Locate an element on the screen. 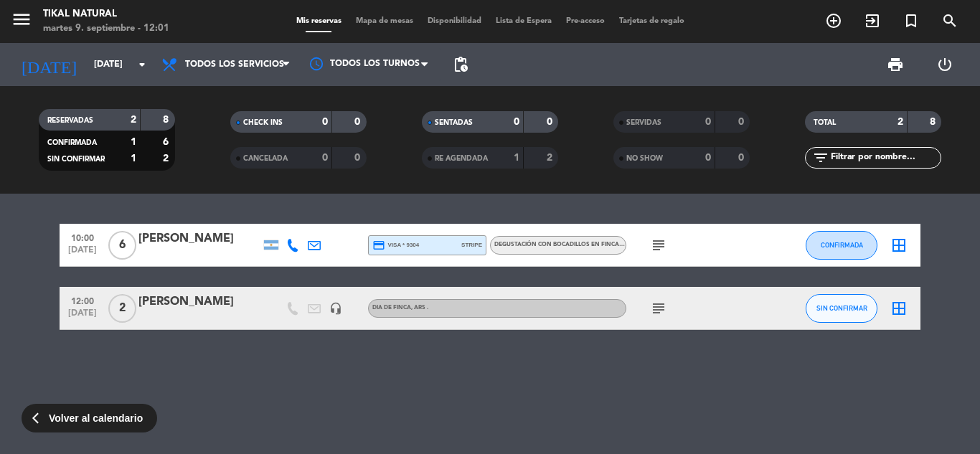 This screenshot has width=980, height=454. span: DIA DE FINCA is located at coordinates (401, 308).